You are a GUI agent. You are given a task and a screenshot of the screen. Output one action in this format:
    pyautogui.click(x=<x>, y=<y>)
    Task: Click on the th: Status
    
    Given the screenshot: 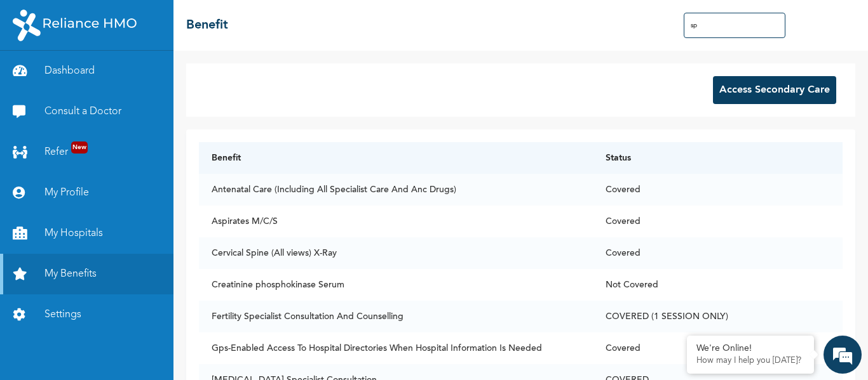 What is the action you would take?
    pyautogui.click(x=717, y=158)
    